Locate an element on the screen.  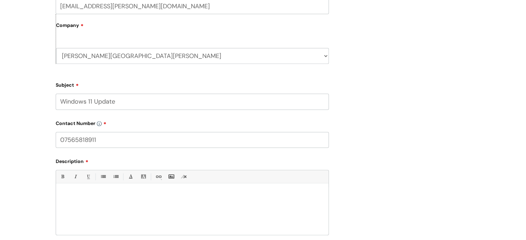
a: Link is located at coordinates (158, 177).